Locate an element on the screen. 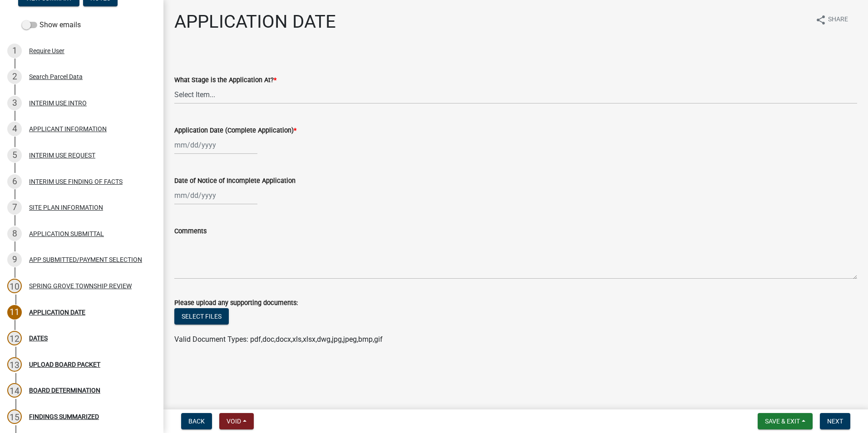  div: 1 is located at coordinates (14, 51).